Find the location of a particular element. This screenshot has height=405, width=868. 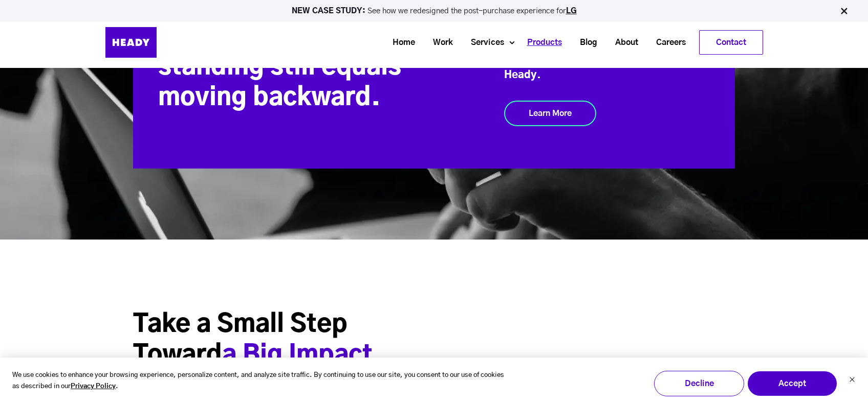

h2: Take a Small Step Toward is located at coordinates (289, 340).